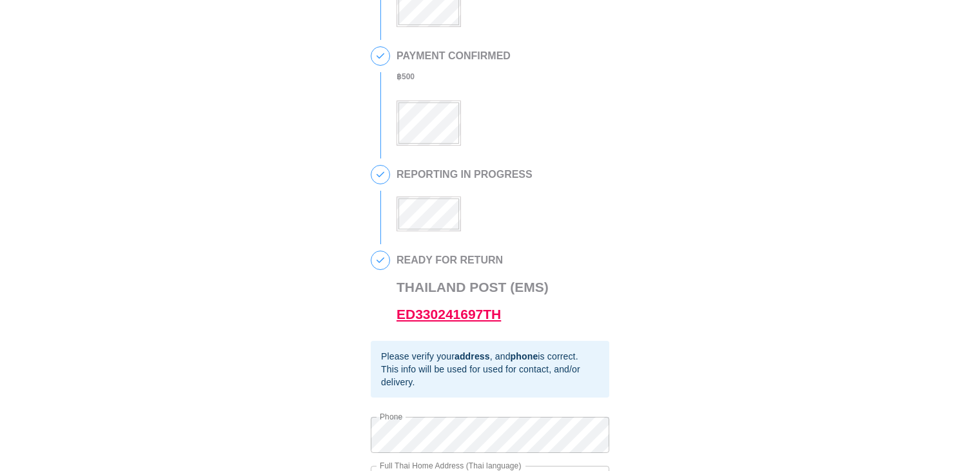 This screenshot has width=980, height=471. What do you see at coordinates (473, 260) in the screenshot?
I see `h2: READY FOR RETURN` at bounding box center [473, 260].